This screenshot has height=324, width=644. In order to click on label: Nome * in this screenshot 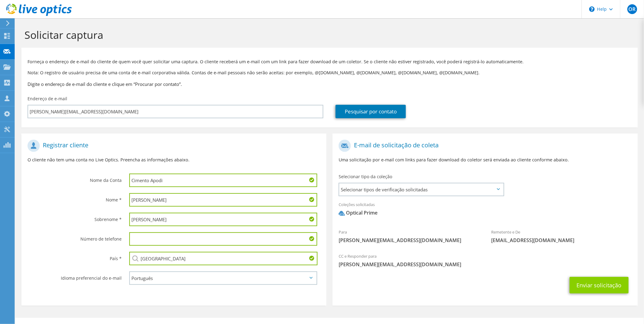, I will do `click(75, 198)`.